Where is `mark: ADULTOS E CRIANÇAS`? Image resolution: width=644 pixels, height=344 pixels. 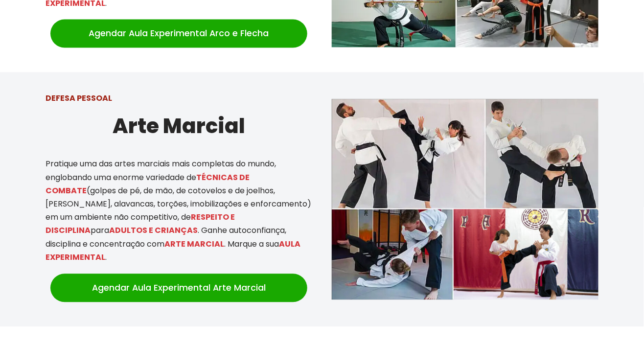
mark: ADULTOS E CRIANÇAS is located at coordinates (153, 231).